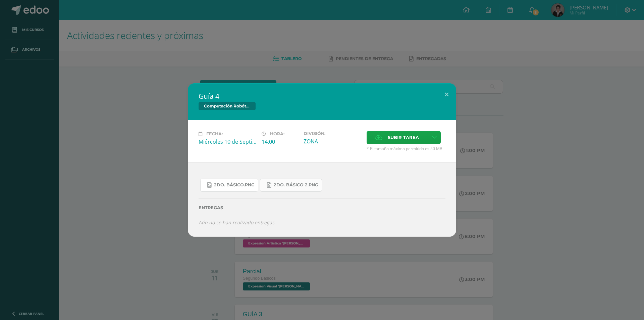  What do you see at coordinates (291, 185) in the screenshot?
I see `a: 2do. Básico 2.png` at bounding box center [291, 185].